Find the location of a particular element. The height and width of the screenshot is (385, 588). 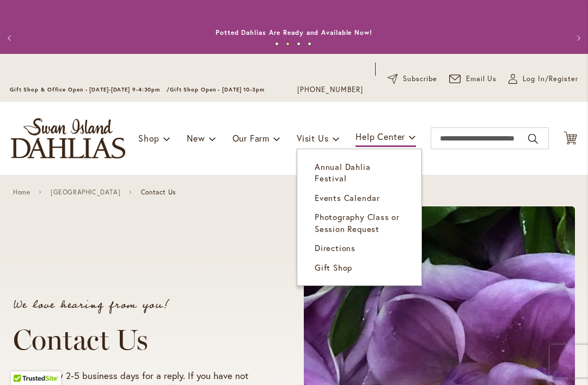

a: Subscribe is located at coordinates (412, 79).